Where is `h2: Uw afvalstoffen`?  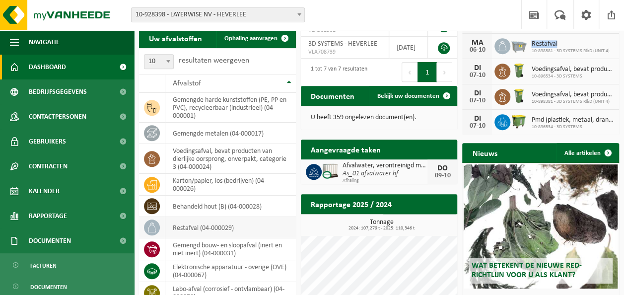 h2: Uw afvalstoffen is located at coordinates (175, 38).